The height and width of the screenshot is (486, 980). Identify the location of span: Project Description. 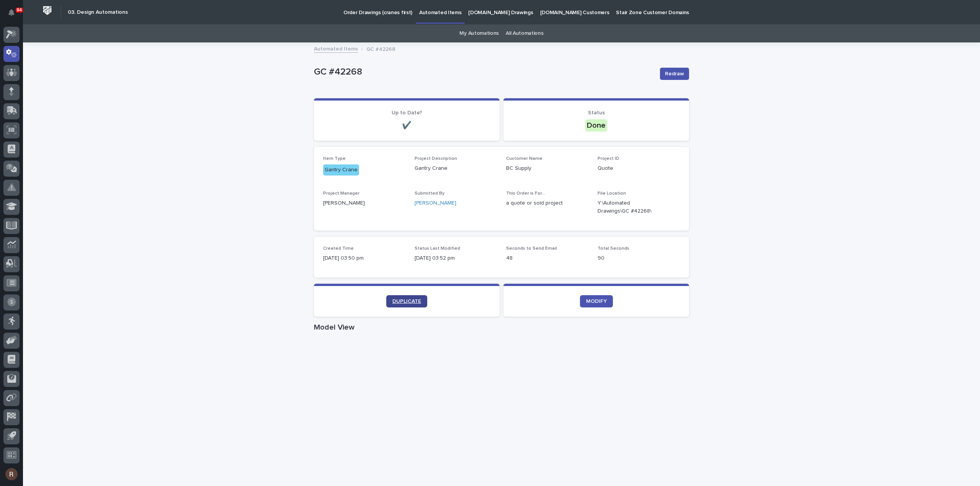
(436, 159).